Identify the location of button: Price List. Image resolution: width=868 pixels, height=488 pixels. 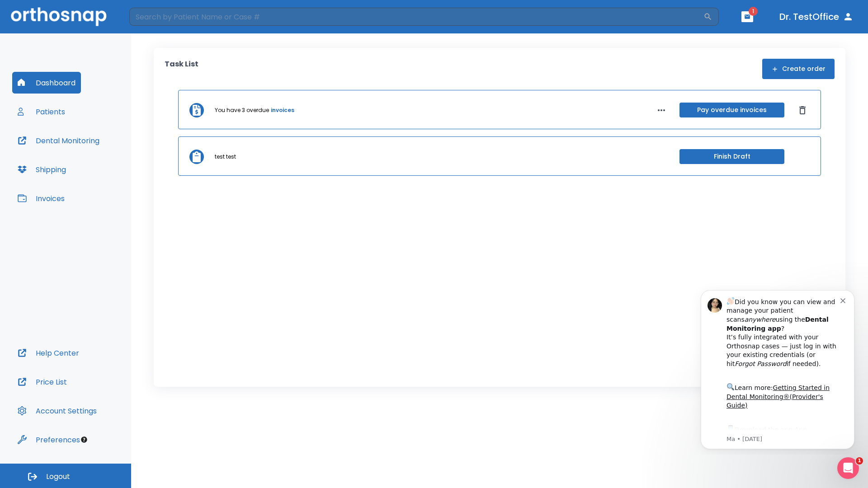
(42, 382).